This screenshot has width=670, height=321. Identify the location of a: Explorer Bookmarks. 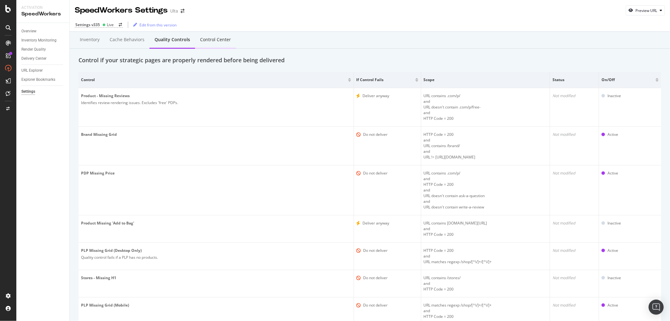
(43, 79).